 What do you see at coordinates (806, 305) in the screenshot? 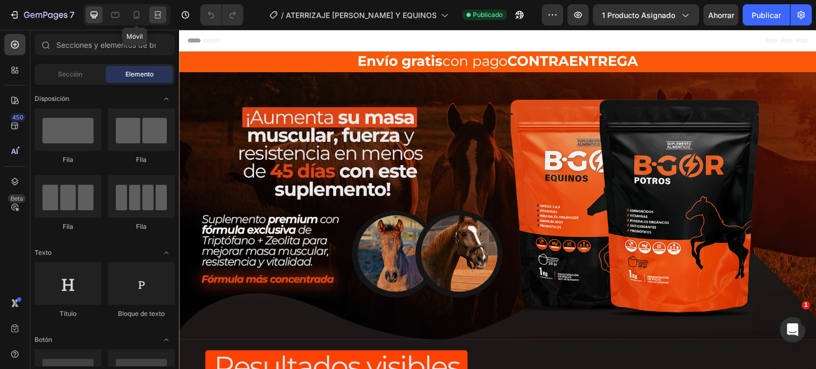
I see `font: 1` at bounding box center [806, 305].